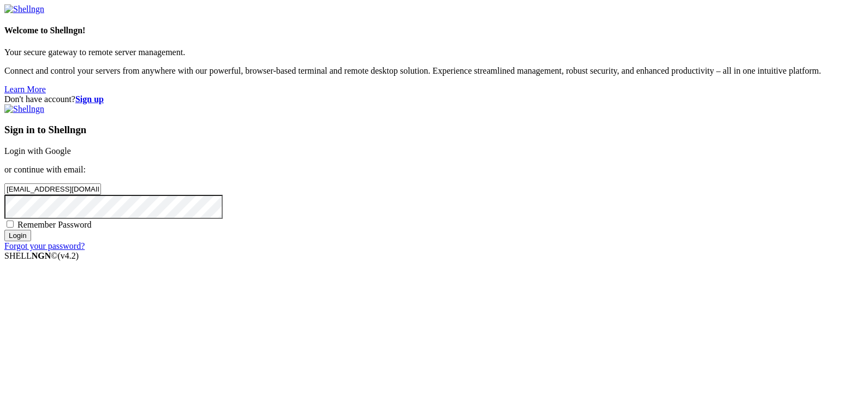 This screenshot has height=405, width=868. Describe the element at coordinates (53, 189) in the screenshot. I see `input: Email address` at that location.